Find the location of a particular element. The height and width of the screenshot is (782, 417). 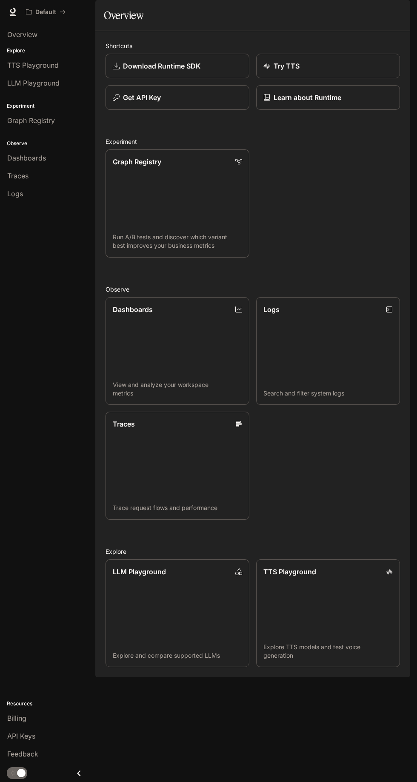

a: LLM PlaygroundExplore and compare supported LLMs is located at coordinates (178, 613).